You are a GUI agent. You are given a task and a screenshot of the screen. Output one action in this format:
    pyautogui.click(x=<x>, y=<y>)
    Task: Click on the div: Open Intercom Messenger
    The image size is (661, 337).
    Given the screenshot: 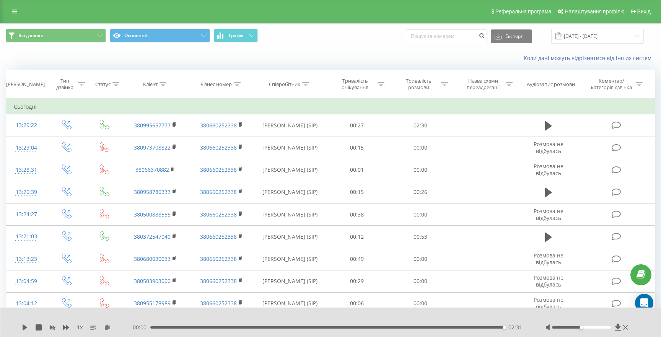 What is the action you would take?
    pyautogui.click(x=644, y=303)
    